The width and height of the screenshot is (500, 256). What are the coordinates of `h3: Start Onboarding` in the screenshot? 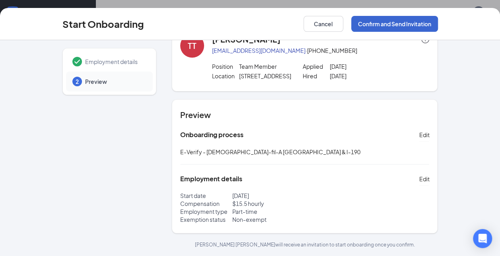 It's located at (103, 24).